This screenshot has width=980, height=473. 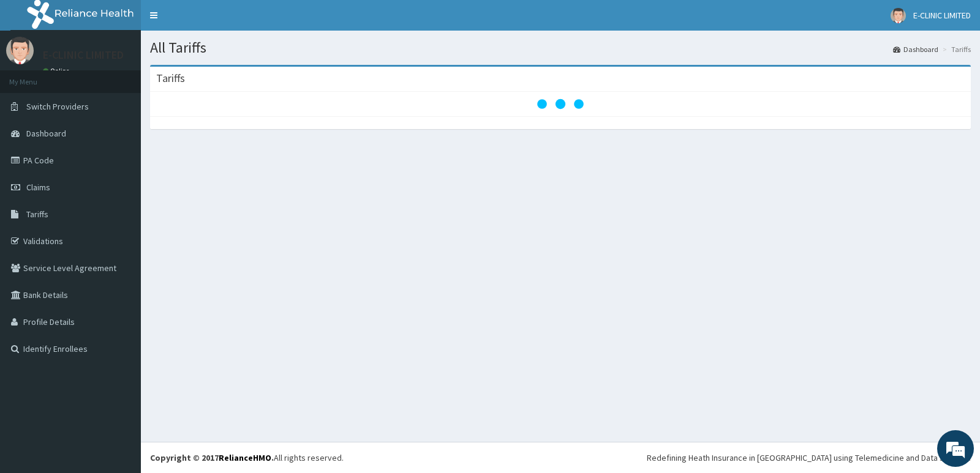 I want to click on h3: Tariffs, so click(x=171, y=78).